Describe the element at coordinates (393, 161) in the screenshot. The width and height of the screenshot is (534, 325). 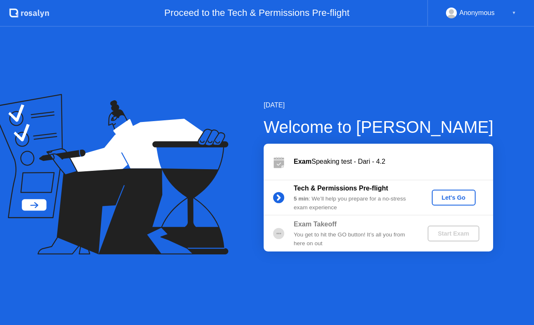
I see `div: Speaking test - Dari - 4.2` at that location.